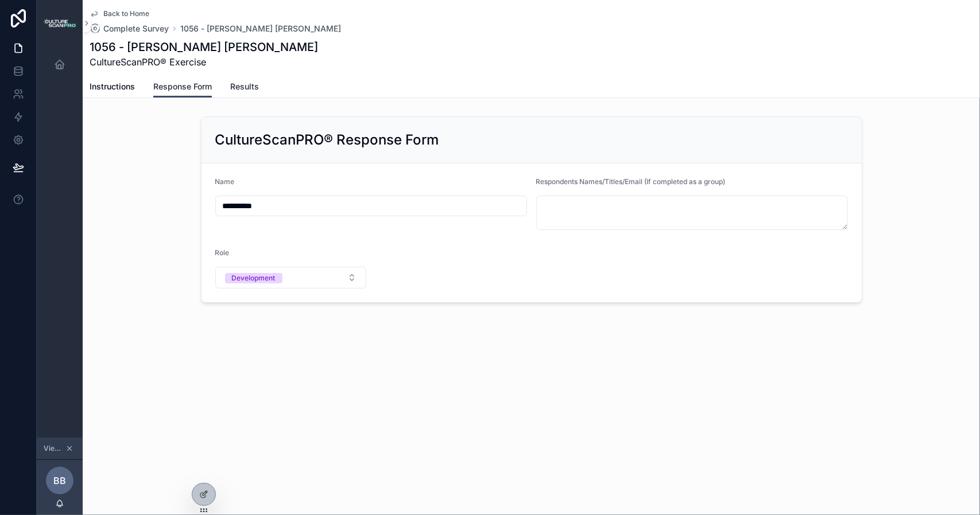  What do you see at coordinates (112, 88) in the screenshot?
I see `a: Instructions` at bounding box center [112, 88].